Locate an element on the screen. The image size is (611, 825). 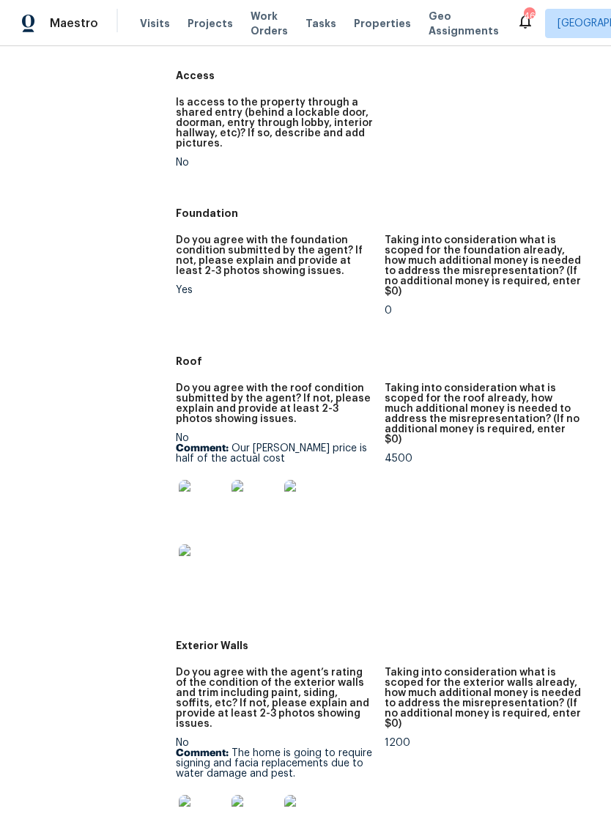
span: Projects is located at coordinates (210, 23).